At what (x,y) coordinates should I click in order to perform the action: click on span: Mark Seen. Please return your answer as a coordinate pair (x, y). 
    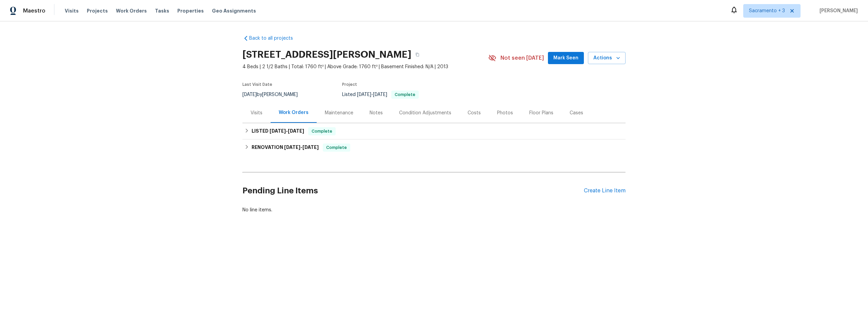
    Looking at the image, I should click on (566, 58).